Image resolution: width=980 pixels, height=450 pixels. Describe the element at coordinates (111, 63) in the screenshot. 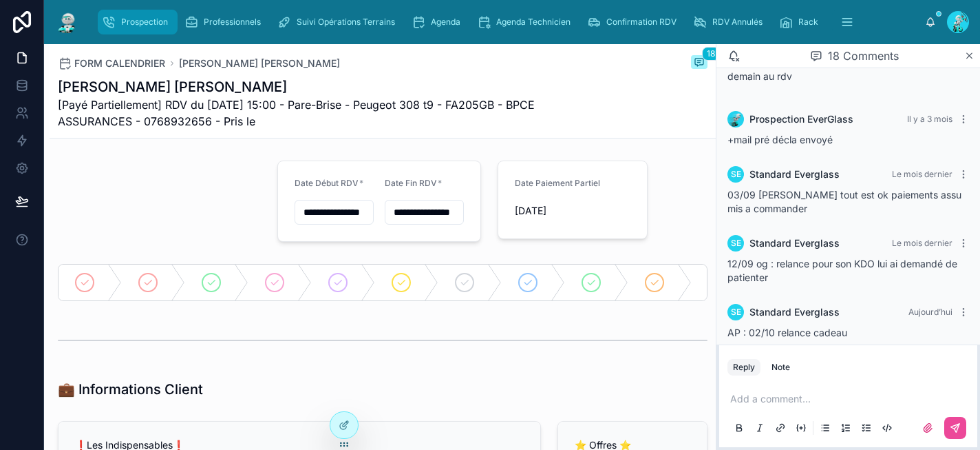

I see `a: FORM CALENDRIER` at that location.